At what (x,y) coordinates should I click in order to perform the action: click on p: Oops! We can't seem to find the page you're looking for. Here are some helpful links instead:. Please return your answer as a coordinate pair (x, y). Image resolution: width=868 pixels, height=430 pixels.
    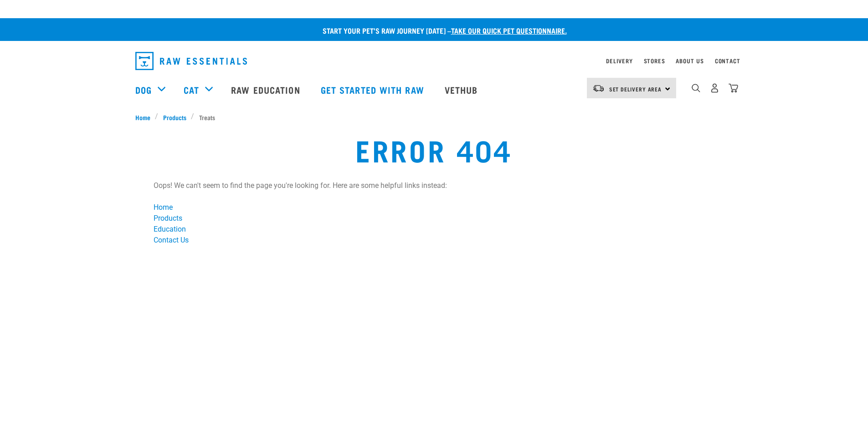
    Looking at the image, I should click on (434, 186).